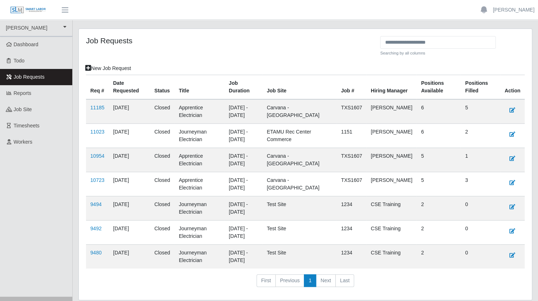 The image size is (538, 301). Describe the element at coordinates (305, 284) in the screenshot. I see `nav: pagination` at that location.